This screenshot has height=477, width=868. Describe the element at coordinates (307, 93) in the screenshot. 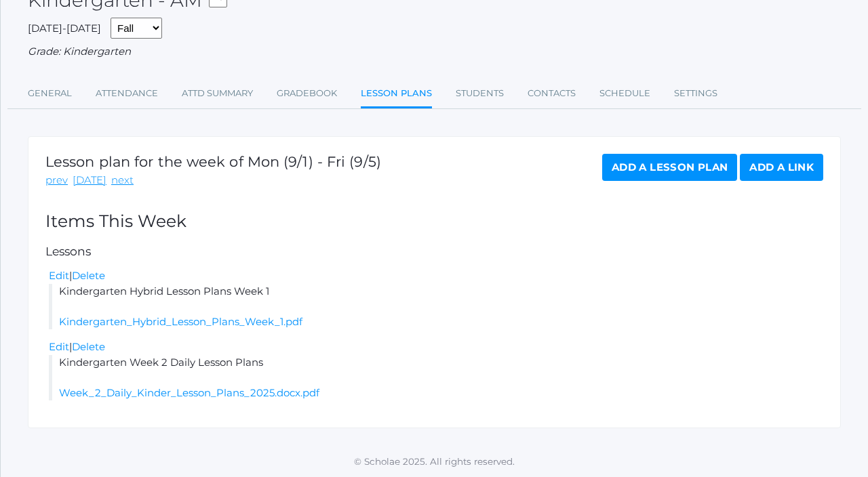

I see `a: Gradebook` at that location.